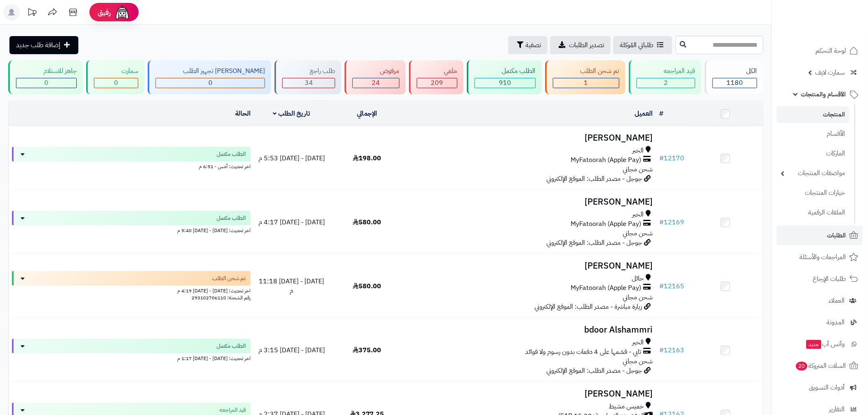  I want to click on span: 580.00, so click(366, 222).